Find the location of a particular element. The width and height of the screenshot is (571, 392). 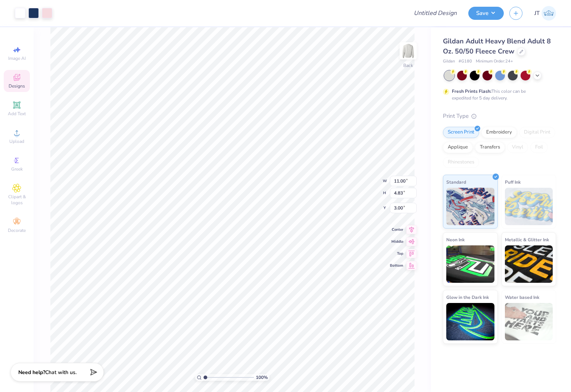

div: Back is located at coordinates (408, 65).